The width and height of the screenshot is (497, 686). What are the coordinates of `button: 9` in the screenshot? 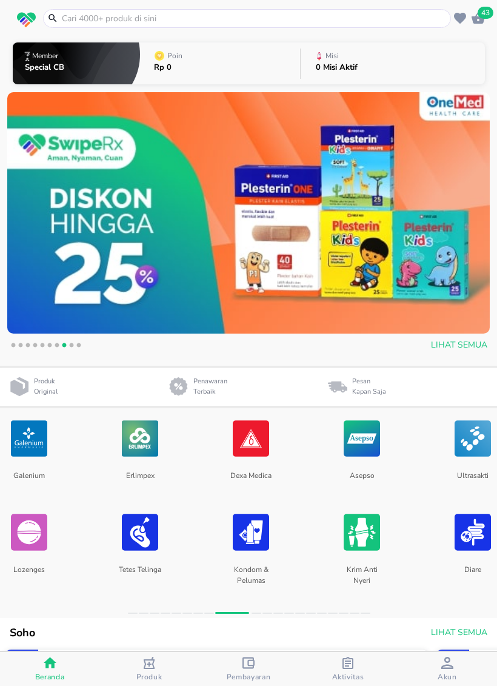 It's located at (72, 347).